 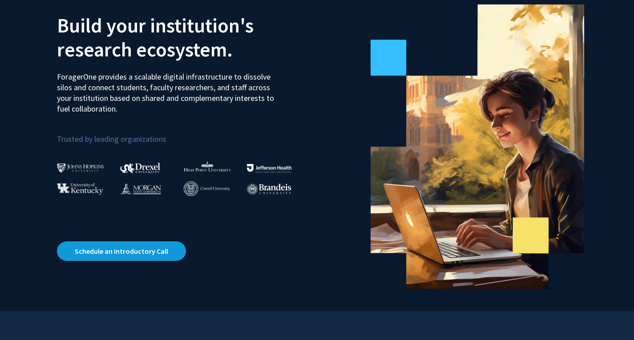 What do you see at coordinates (169, 89) in the screenshot?
I see `p: ForagerOne provides a scalable digital infrastructure to dissolve silos and connect students, fac...` at bounding box center [169, 89].